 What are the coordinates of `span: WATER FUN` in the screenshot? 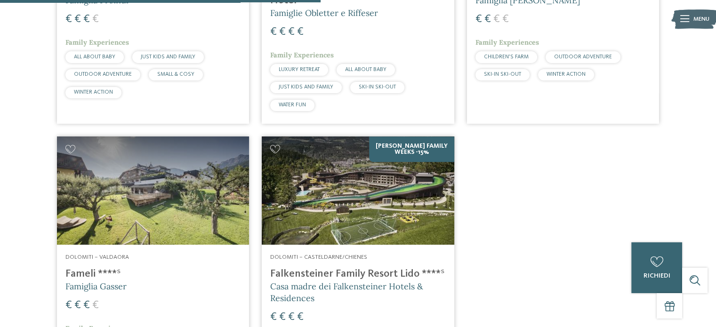 It's located at (292, 105).